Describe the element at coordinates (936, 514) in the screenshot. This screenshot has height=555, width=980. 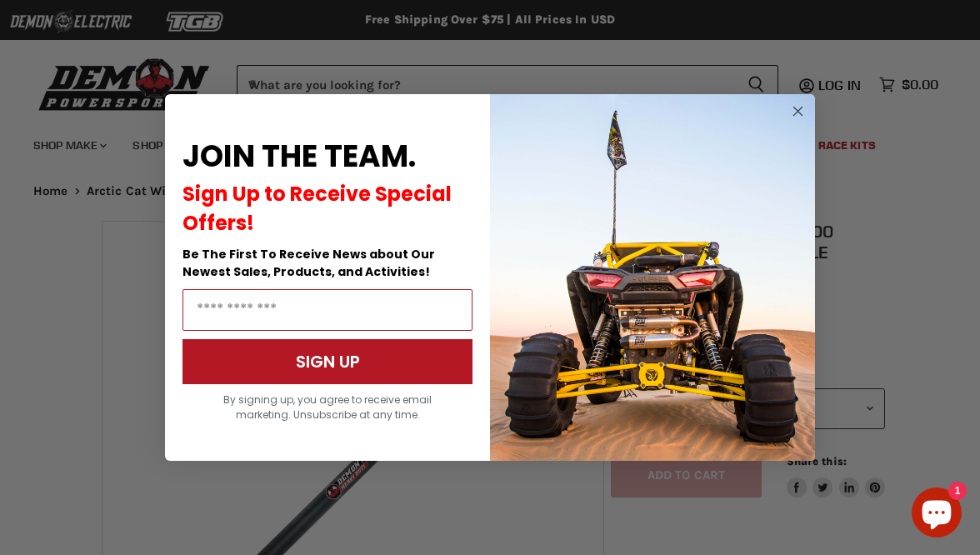
I see `inbox-online-store-chat: Shopify online store chat` at that location.